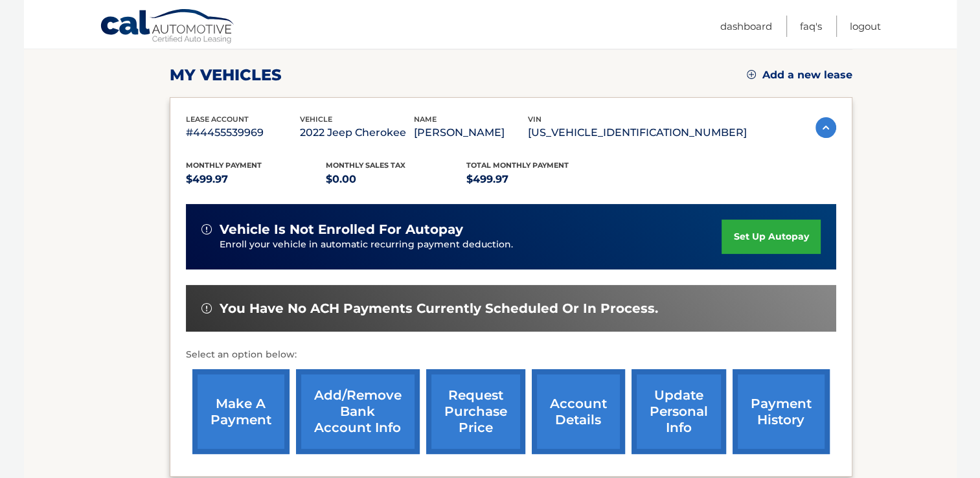 This screenshot has height=478, width=980. What do you see at coordinates (357, 412) in the screenshot?
I see `a: Add/Remove bank account info` at bounding box center [357, 412].